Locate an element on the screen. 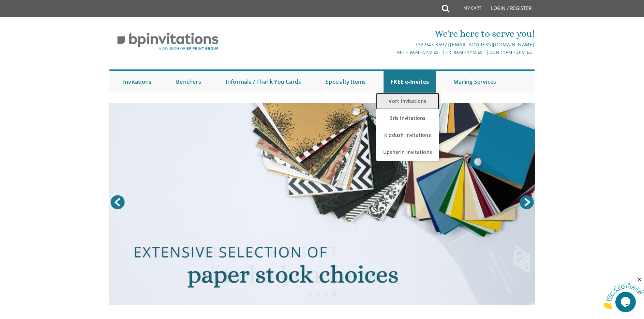 The image size is (644, 319). a: Benchers is located at coordinates (188, 82).